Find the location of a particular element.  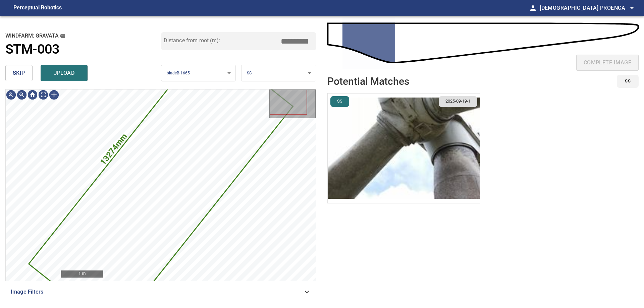

span: 2025-09-19-1 is located at coordinates (458, 101).